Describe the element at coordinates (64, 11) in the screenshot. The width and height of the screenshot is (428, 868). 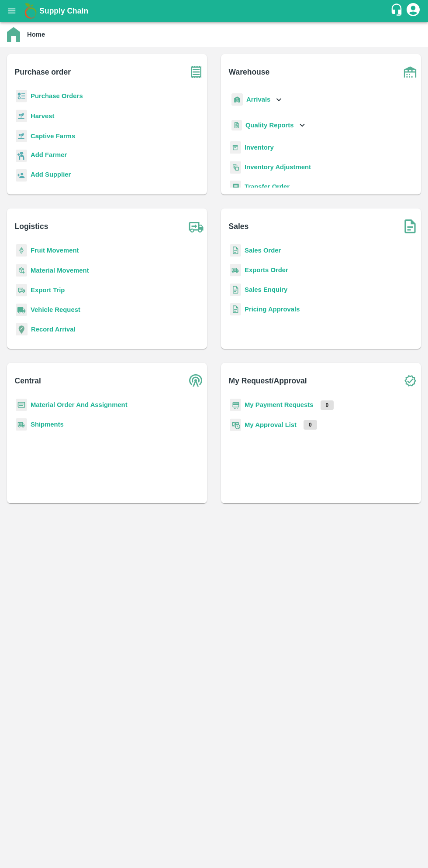
I see `b: Supply Chain` at that location.